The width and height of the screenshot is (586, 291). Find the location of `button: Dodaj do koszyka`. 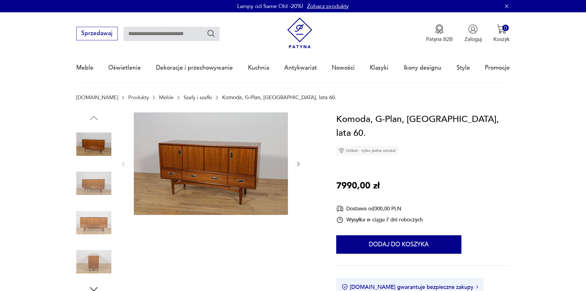

button: Dodaj do koszyka is located at coordinates (399, 244).